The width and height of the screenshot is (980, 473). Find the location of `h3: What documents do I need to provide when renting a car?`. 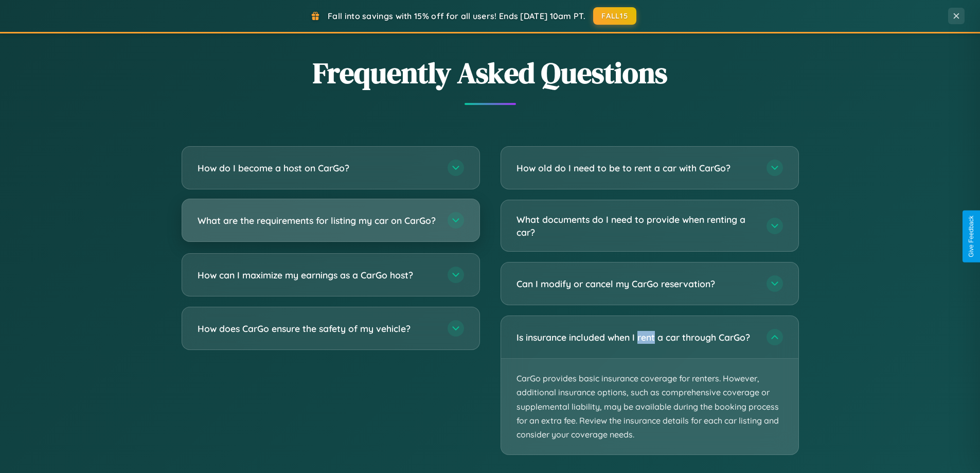

h3: What documents do I need to provide when renting a car? is located at coordinates (636, 225).